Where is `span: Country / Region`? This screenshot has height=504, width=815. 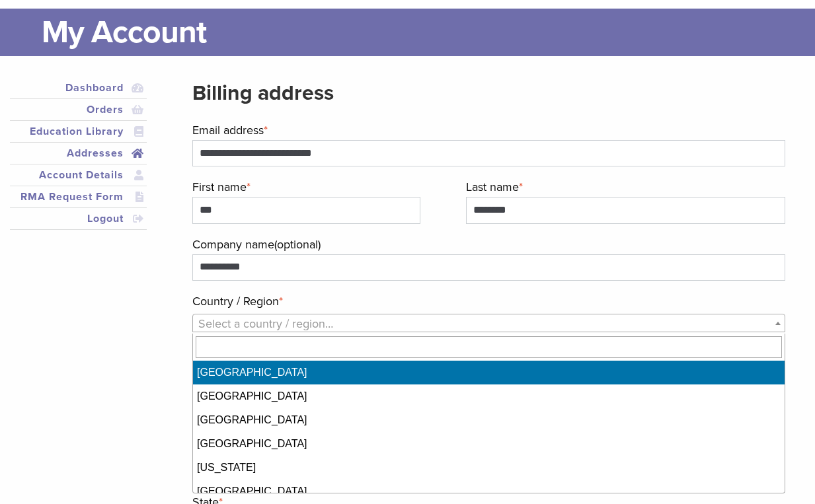 span: Country / Region is located at coordinates (488, 323).